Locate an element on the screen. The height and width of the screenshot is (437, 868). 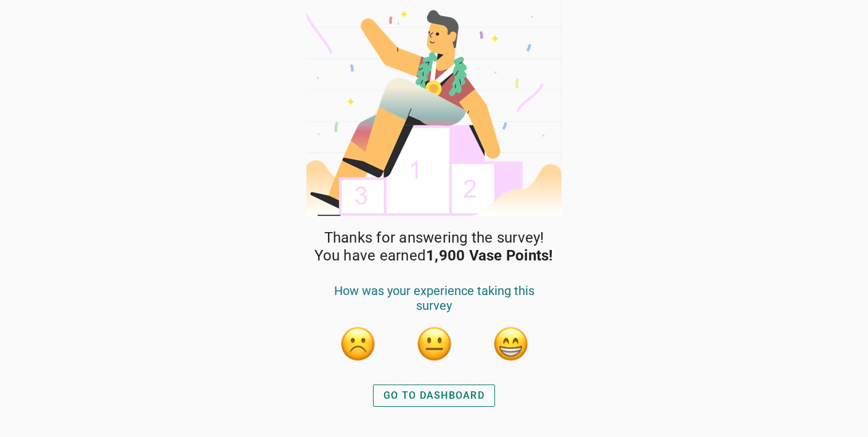
div: How was your experience taking this survey is located at coordinates (434, 304).